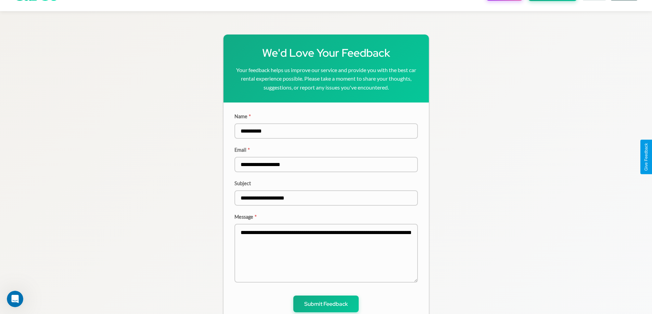 This screenshot has width=652, height=314. What do you see at coordinates (326, 150) in the screenshot?
I see `label: Email` at bounding box center [326, 150].